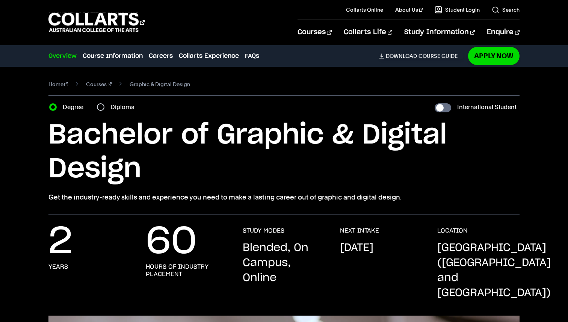  Describe the element at coordinates (284, 197) in the screenshot. I see `p: Get the industry-ready skills and experience you need to make a lasting career out of graphic and...` at that location.